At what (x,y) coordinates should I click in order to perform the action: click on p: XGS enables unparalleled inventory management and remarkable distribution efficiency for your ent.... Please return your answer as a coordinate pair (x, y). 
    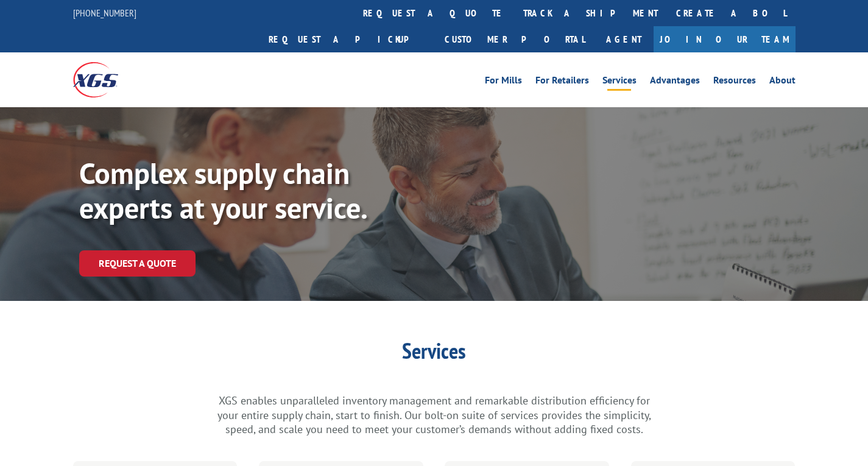
    Looking at the image, I should click on (434, 415).